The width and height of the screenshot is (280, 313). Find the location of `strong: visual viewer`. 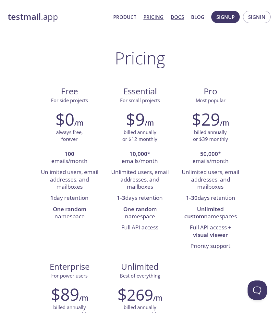

strong: visual viewer is located at coordinates (211, 234).